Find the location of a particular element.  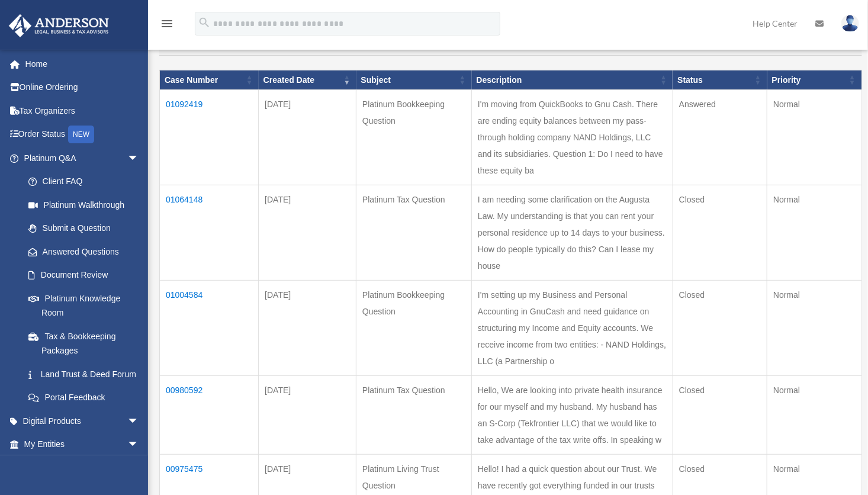

a: Answered Questions is located at coordinates (81, 252).